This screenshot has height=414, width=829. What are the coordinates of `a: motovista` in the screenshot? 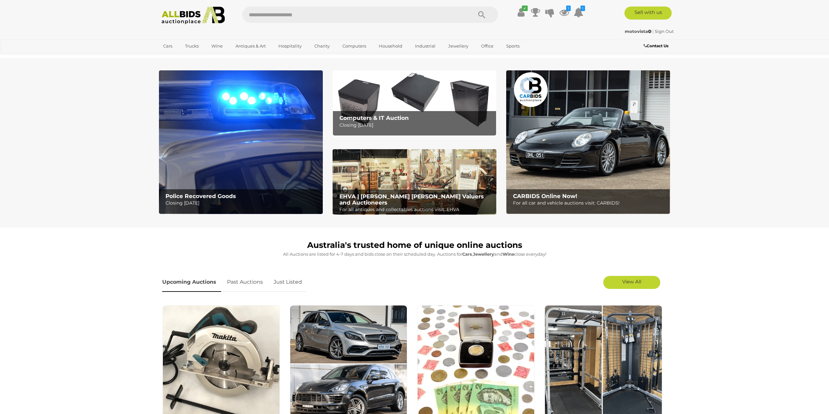 It's located at (639, 31).